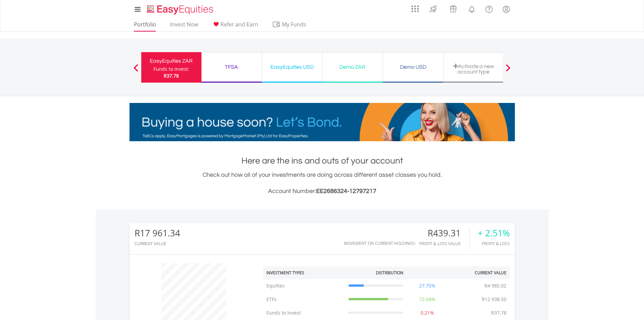 The width and height of the screenshot is (644, 320). What do you see at coordinates (479, 272) in the screenshot?
I see `th: Current Value` at bounding box center [479, 272].